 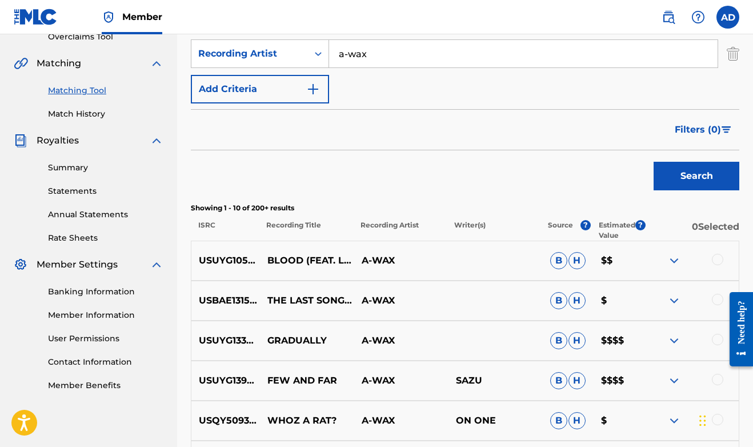 I want to click on p: Writer(s), so click(x=493, y=230).